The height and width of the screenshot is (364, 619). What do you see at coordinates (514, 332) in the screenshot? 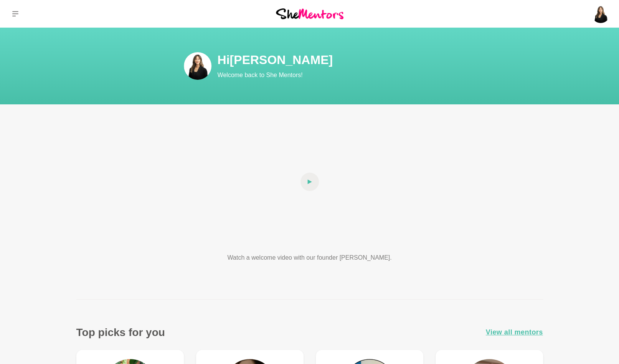
I see `span: View all mentors` at bounding box center [514, 332].